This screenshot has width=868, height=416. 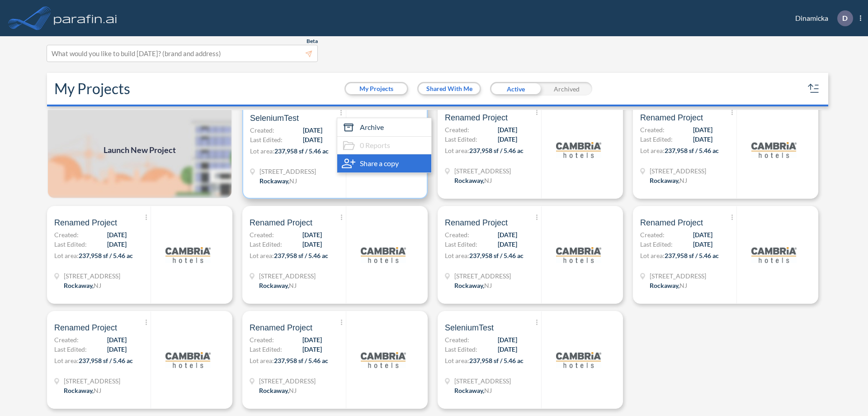 I want to click on a: Launch New Project, so click(x=140, y=150).